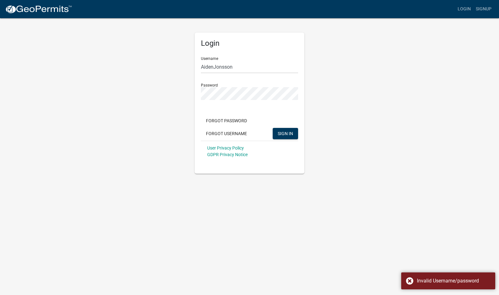 The height and width of the screenshot is (295, 499). What do you see at coordinates (226, 121) in the screenshot?
I see `button: Forgot Password` at bounding box center [226, 121].